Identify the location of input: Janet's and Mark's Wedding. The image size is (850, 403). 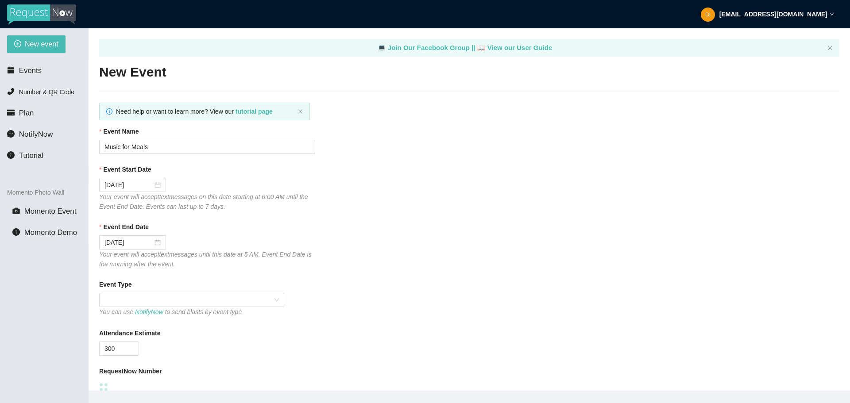
(207, 147).